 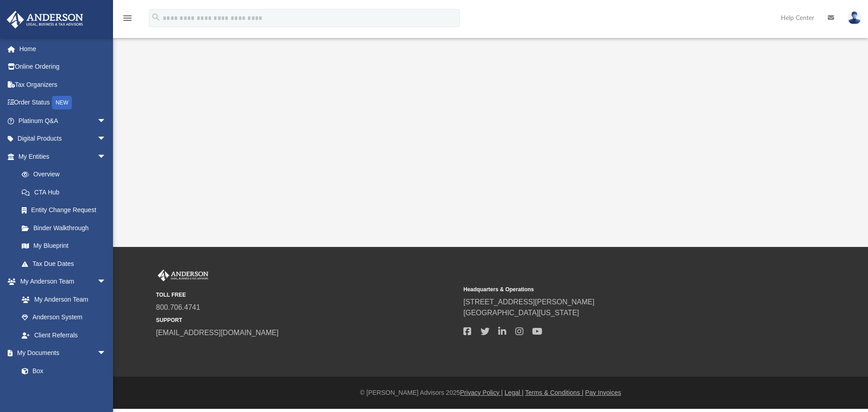 I want to click on a: 800.706.4741, so click(x=178, y=307).